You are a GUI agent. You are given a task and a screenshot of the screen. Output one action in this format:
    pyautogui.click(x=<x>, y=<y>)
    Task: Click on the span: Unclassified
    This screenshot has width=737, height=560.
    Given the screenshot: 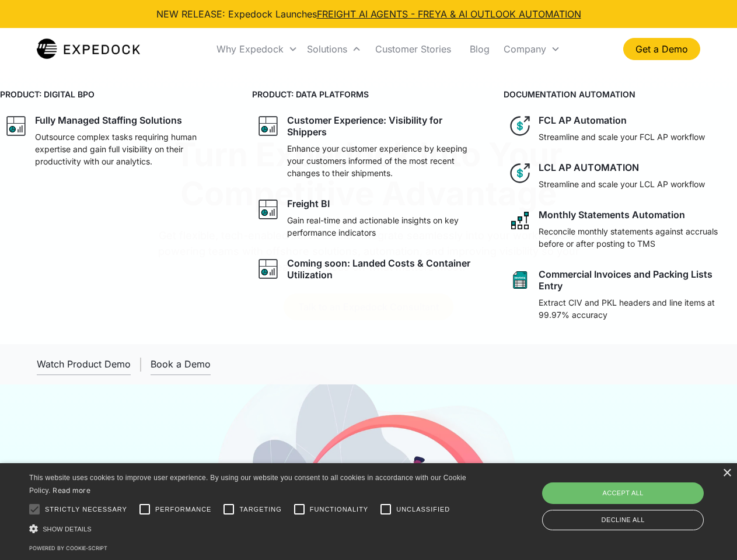 What is the action you would take?
    pyautogui.click(x=423, y=509)
    